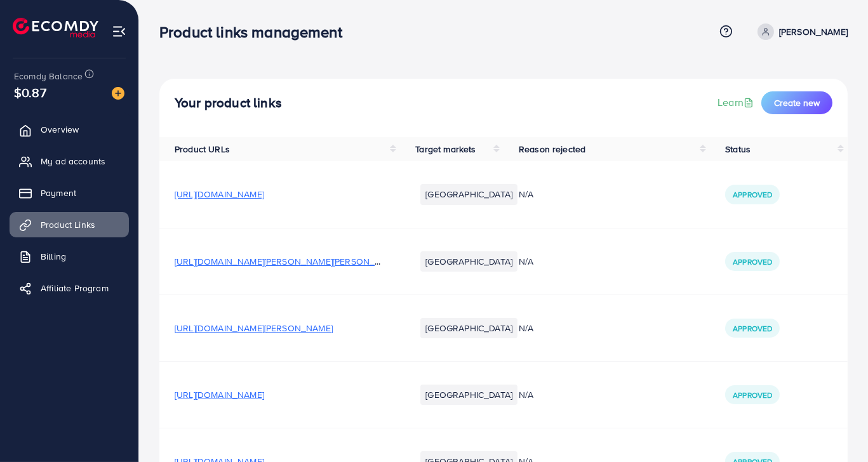 Image resolution: width=868 pixels, height=462 pixels. What do you see at coordinates (58, 192) in the screenshot?
I see `span: Payment` at bounding box center [58, 192].